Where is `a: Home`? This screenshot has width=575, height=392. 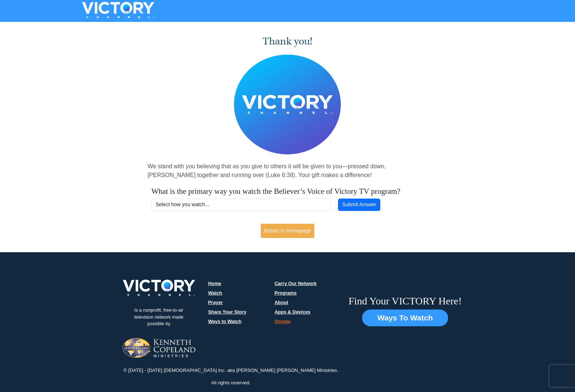
a: Home is located at coordinates (215, 283).